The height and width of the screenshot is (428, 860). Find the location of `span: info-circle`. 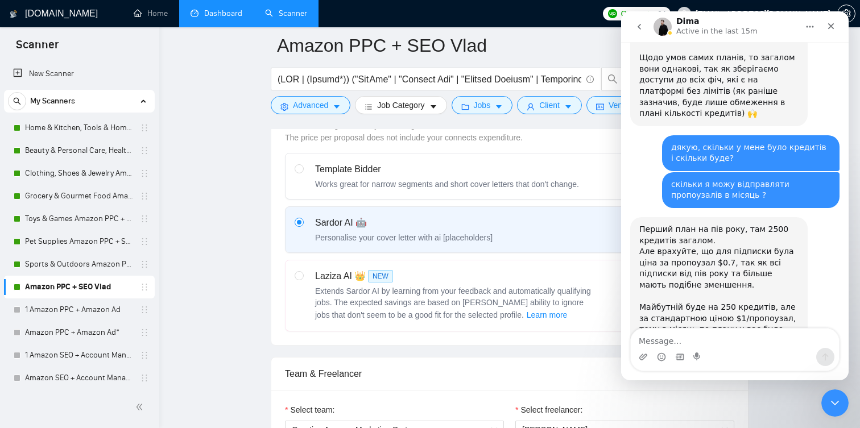

span: info-circle is located at coordinates (590, 79).